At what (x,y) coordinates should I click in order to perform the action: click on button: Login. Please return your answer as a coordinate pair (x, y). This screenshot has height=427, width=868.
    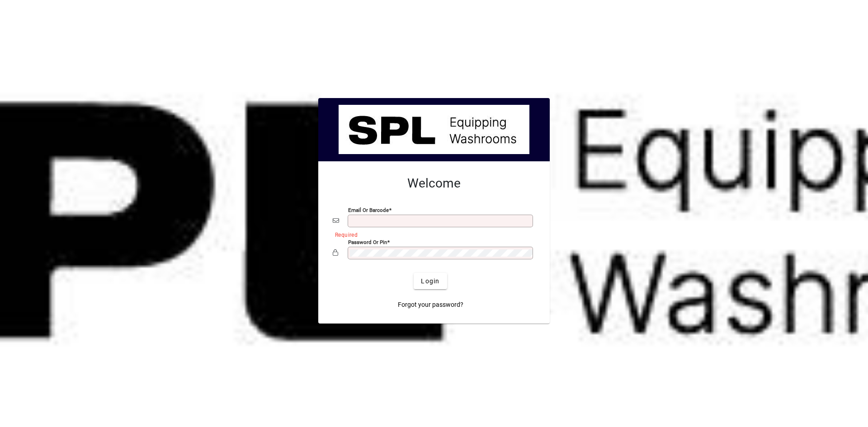
    Looking at the image, I should click on (430, 281).